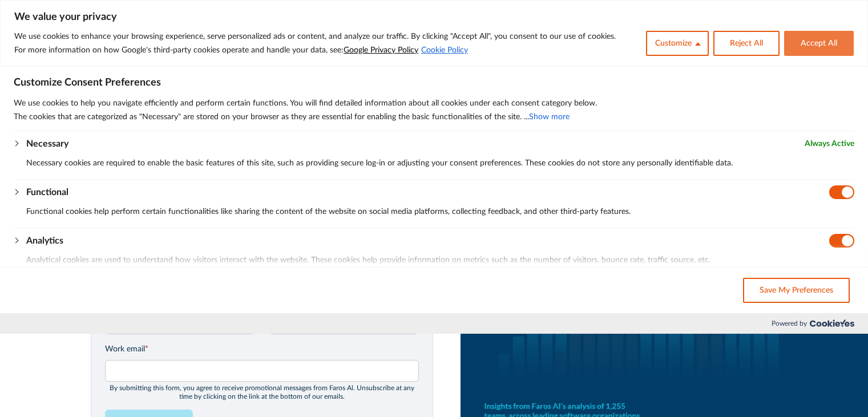 The image size is (868, 417). I want to click on img: Cookieyes logo, so click(832, 323).